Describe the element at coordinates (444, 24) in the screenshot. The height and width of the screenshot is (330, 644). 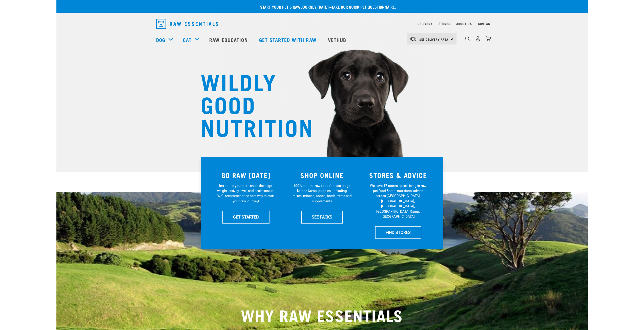
I see `a: Stores` at that location.